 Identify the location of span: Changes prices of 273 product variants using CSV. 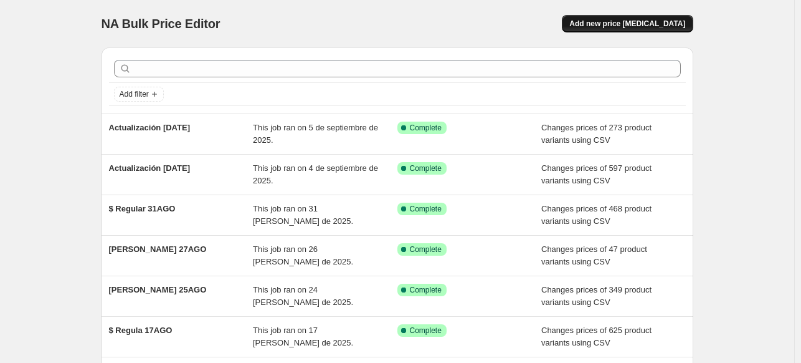
(596, 133).